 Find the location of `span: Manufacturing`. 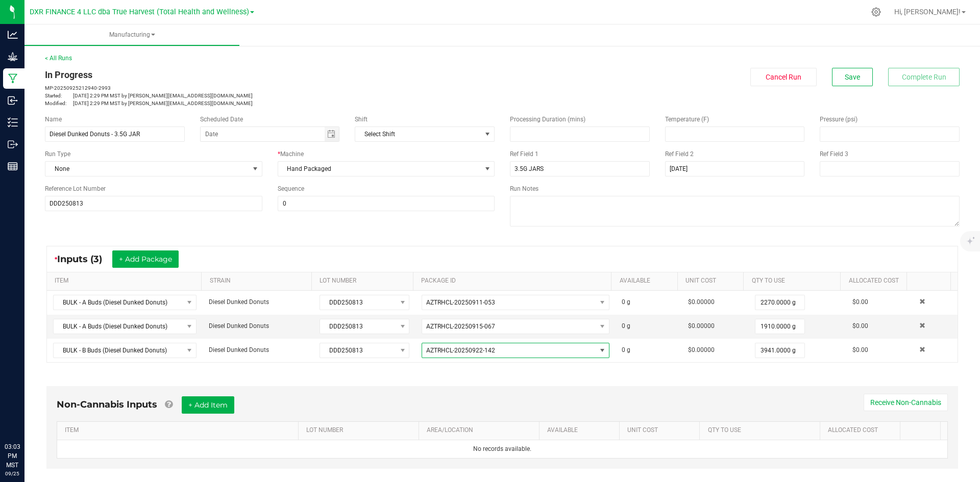

span: Manufacturing is located at coordinates (132, 35).